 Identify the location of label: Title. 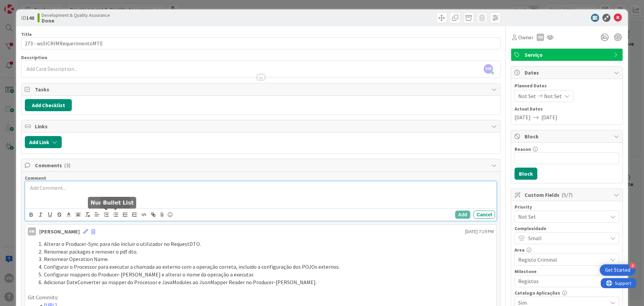
(27, 35).